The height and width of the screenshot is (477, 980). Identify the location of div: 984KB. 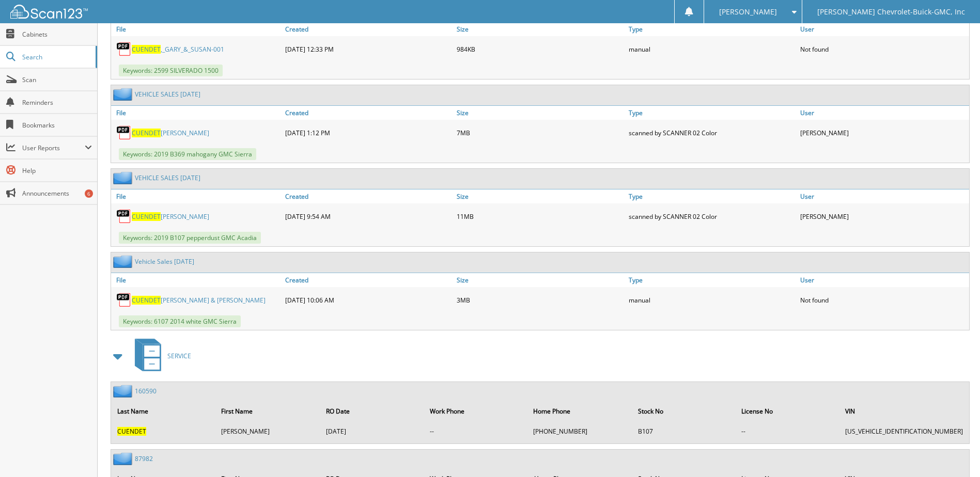
(540, 49).